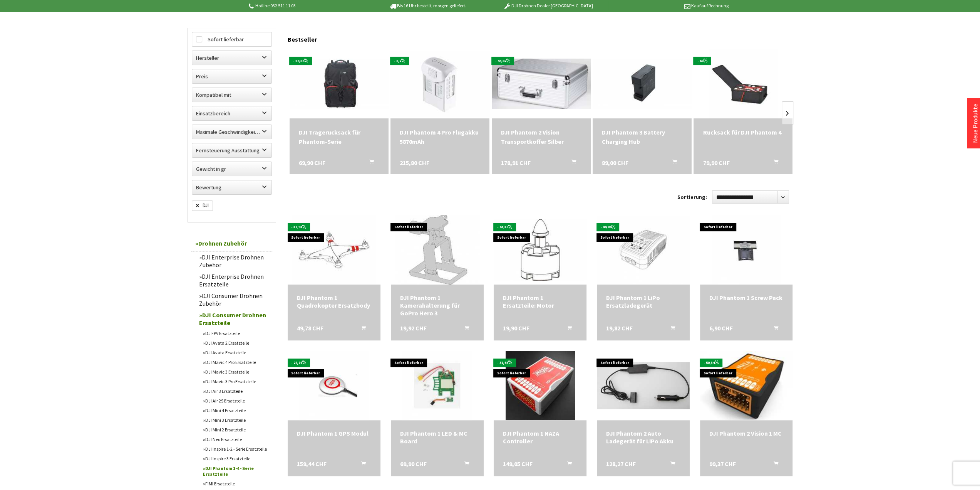 Image resolution: width=980 pixels, height=490 pixels. Describe the element at coordinates (721, 328) in the screenshot. I see `span: 6,90 CHF` at that location.